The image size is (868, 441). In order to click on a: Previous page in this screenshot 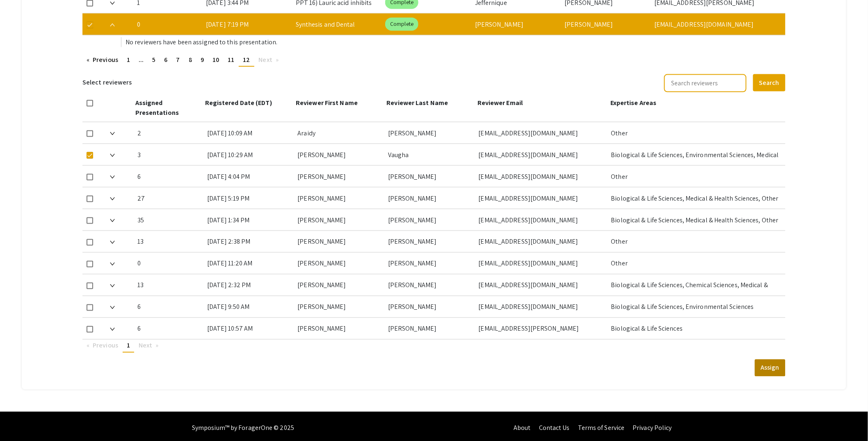, I will do `click(102, 60)`.